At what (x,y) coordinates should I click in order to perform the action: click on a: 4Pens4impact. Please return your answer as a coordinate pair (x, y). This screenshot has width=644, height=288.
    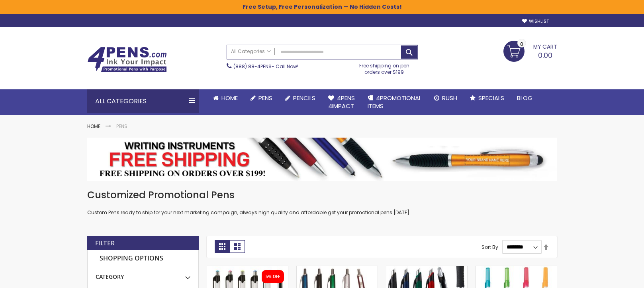
    Looking at the image, I should click on (341, 102).